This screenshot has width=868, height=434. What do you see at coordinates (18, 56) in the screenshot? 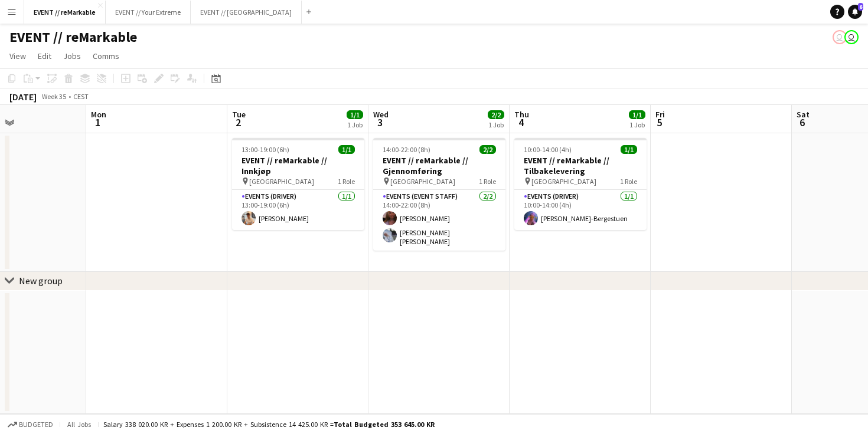
I see `span: View` at bounding box center [18, 56].